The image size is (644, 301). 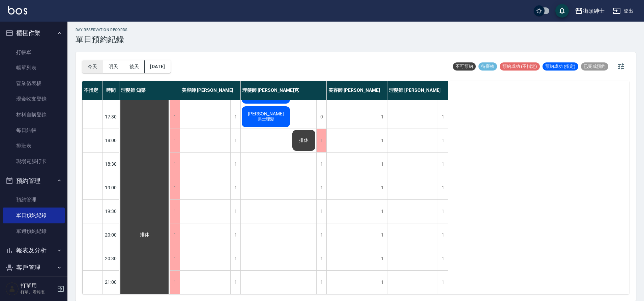 What do you see at coordinates (33, 115) in the screenshot?
I see `a: 材料自購登錄` at bounding box center [33, 115].